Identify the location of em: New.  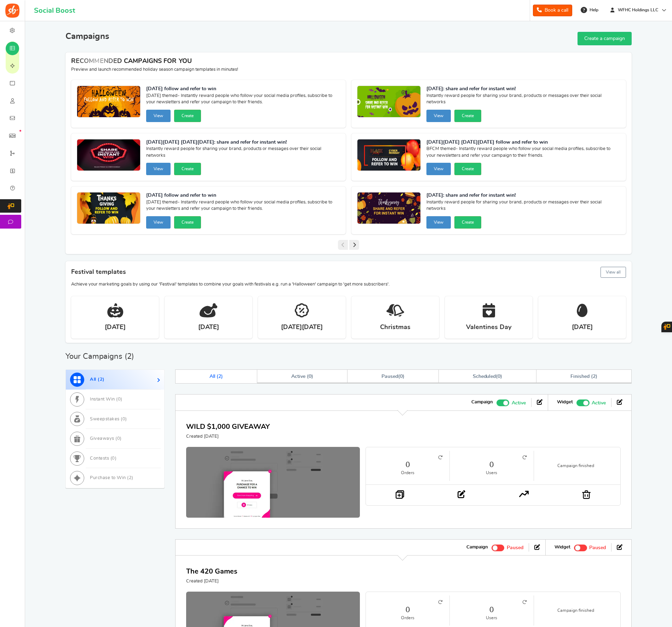
(20, 131).